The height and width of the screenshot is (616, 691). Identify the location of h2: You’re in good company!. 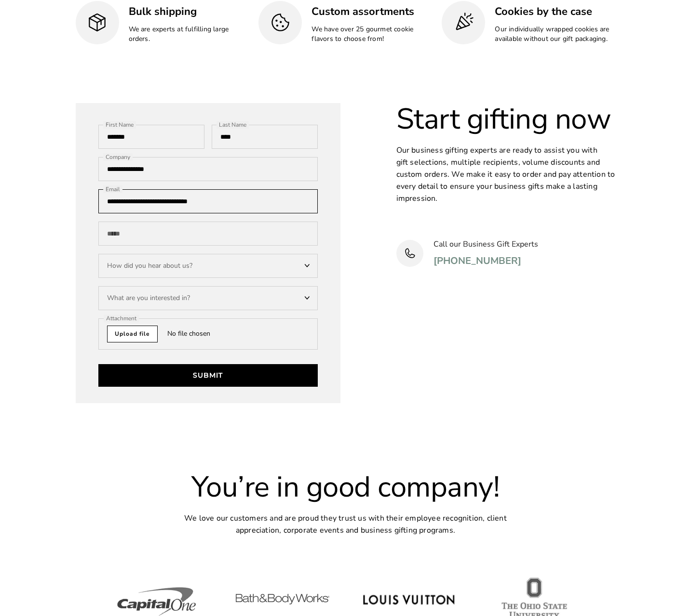
(346, 487).